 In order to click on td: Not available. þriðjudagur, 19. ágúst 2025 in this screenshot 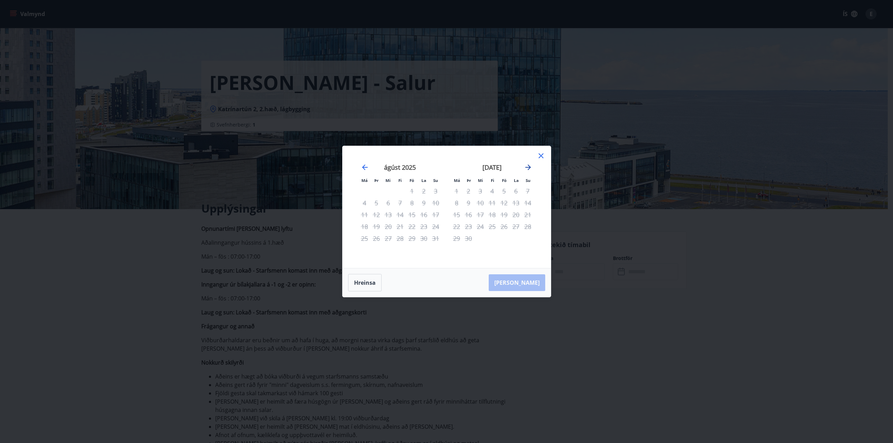, I will do `click(376, 227)`.